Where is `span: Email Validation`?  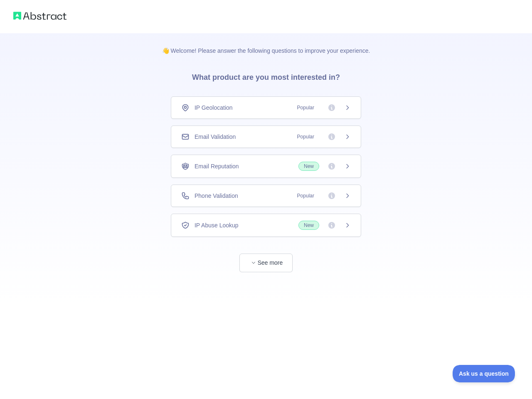 span: Email Validation is located at coordinates (215, 137).